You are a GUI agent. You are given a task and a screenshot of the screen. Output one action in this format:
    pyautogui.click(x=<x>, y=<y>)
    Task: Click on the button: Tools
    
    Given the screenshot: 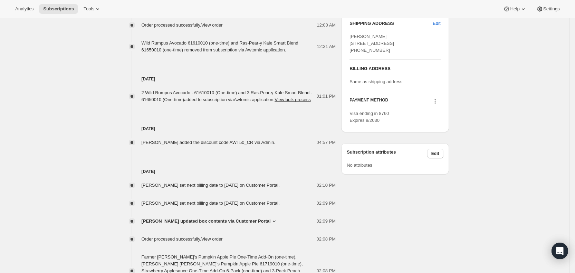 What is the action you would take?
    pyautogui.click(x=92, y=9)
    